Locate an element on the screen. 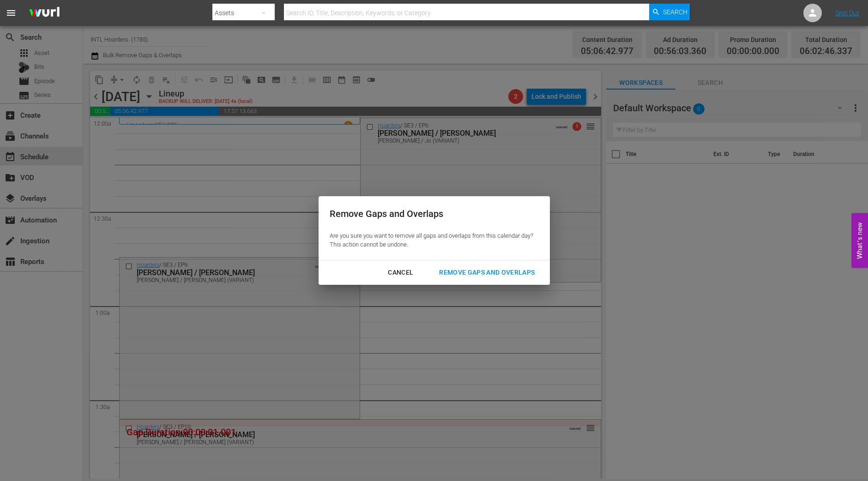 Image resolution: width=868 pixels, height=481 pixels. p: Are you sure you want to remove all gaps and overlaps from this calendar day? is located at coordinates (431, 236).